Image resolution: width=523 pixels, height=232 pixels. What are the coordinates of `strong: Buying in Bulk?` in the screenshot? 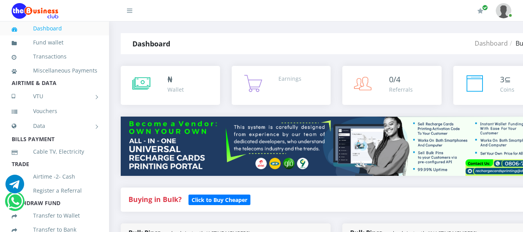 It's located at (155, 199).